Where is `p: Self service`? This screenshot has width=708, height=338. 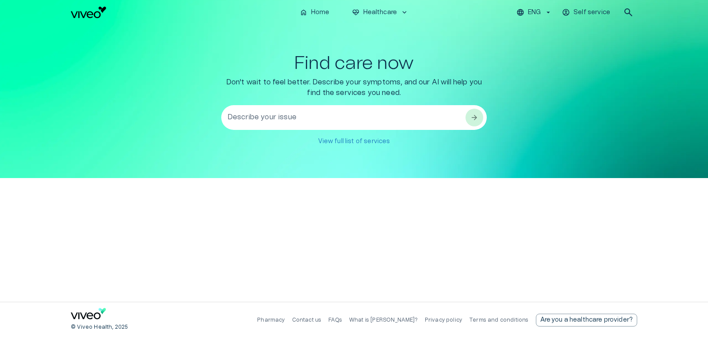
p: Self service is located at coordinates (591, 12).